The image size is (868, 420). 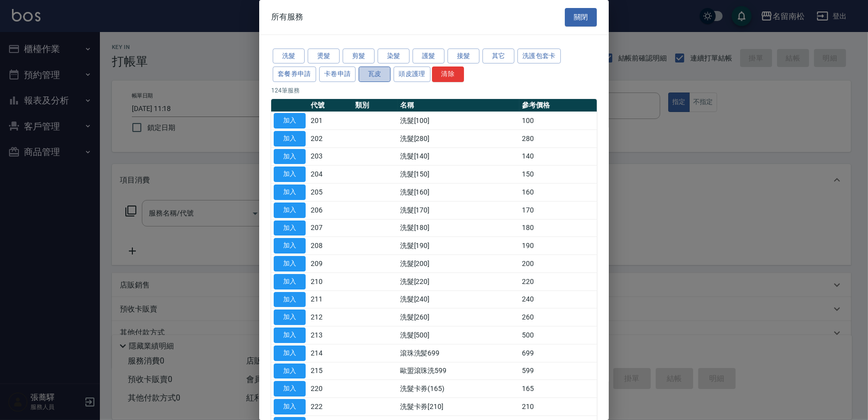 What do you see at coordinates (458, 121) in the screenshot?
I see `td: 洗髮[100]` at bounding box center [458, 121].